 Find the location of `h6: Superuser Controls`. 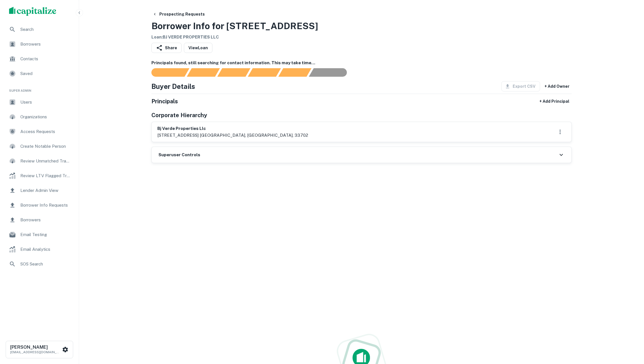

h6: Superuser Controls is located at coordinates (179, 155).